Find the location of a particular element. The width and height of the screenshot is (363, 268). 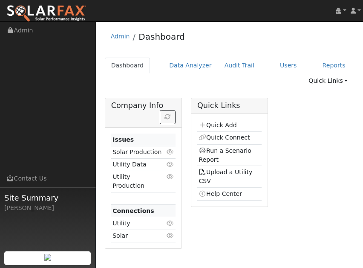

a: Data Analyzer is located at coordinates (191, 65).